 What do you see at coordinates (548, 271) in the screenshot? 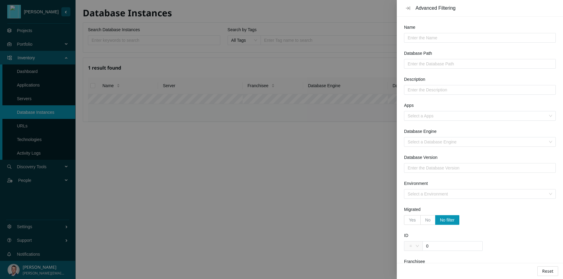
I see `span: Reset` at bounding box center [548, 271].